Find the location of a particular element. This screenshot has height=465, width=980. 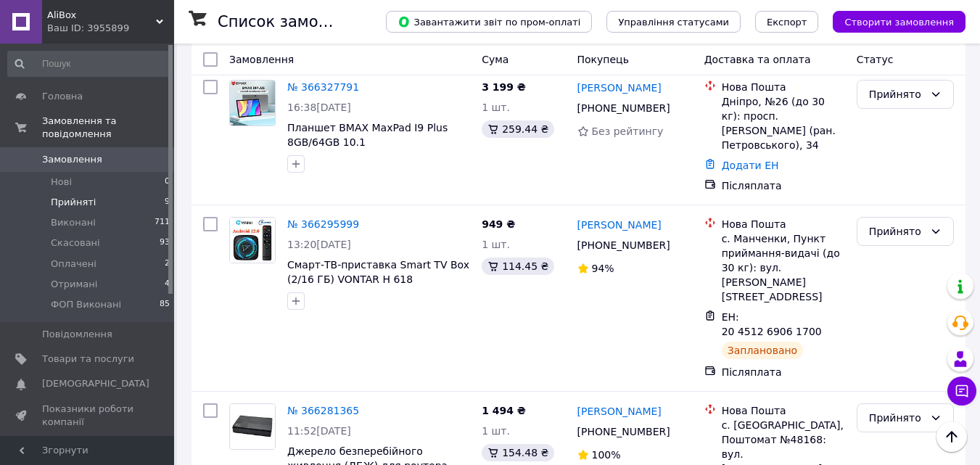

span: Скасовані is located at coordinates (76, 243).